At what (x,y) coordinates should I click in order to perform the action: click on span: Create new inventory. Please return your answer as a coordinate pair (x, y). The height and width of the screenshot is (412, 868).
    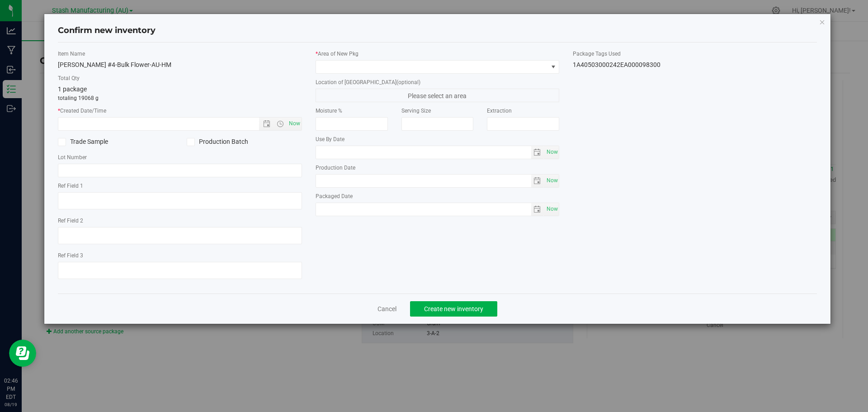
    Looking at the image, I should click on (454, 309).